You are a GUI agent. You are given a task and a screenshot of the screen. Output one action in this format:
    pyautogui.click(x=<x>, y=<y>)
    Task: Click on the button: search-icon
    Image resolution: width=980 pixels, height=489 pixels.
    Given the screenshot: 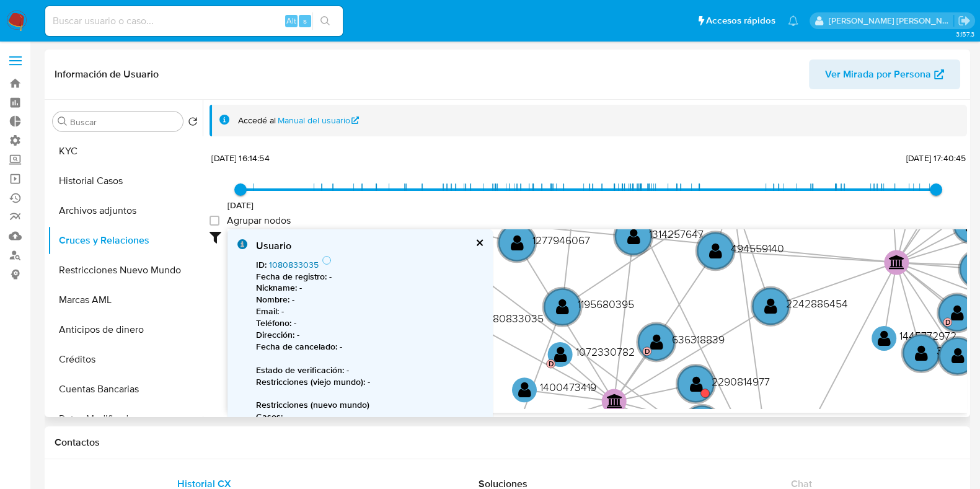 What is the action you would take?
    pyautogui.click(x=325, y=21)
    